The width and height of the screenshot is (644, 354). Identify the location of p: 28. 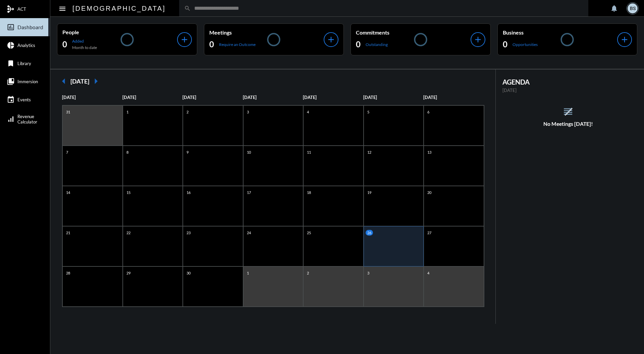
(68, 273).